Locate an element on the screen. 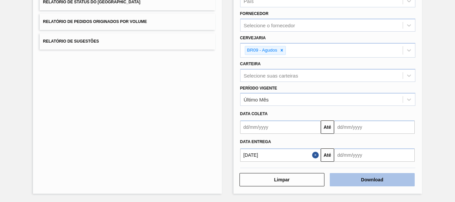  div: Selecione o fornecedor is located at coordinates (269, 25).